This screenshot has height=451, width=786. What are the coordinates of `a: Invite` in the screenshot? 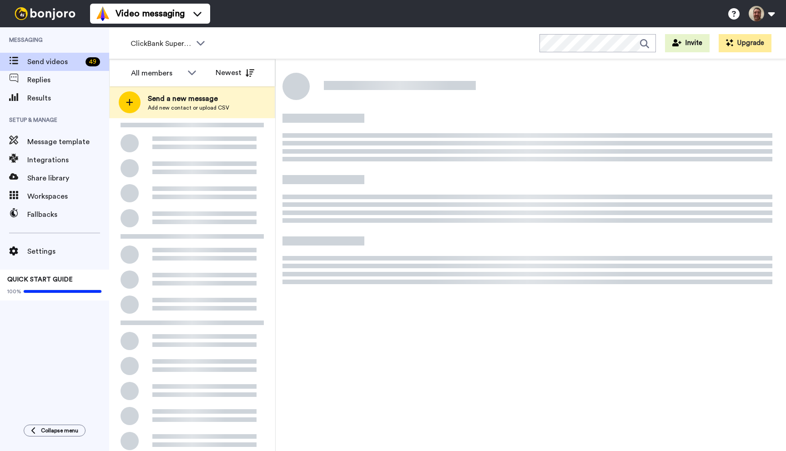 It's located at (687, 43).